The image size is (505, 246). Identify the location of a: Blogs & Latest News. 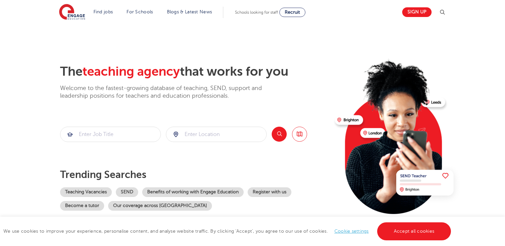
(189, 12).